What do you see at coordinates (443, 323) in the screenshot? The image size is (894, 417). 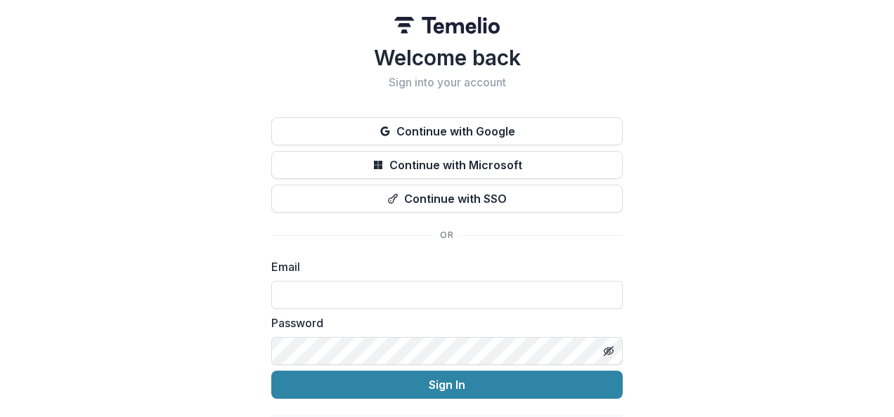 I see `label: Password` at bounding box center [443, 323].